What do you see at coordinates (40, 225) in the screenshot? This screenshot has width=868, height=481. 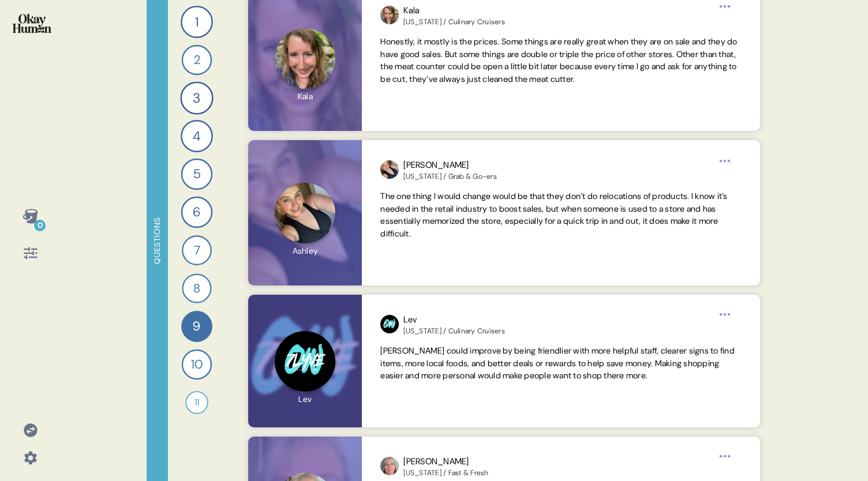 I see `div: 0` at bounding box center [40, 225].